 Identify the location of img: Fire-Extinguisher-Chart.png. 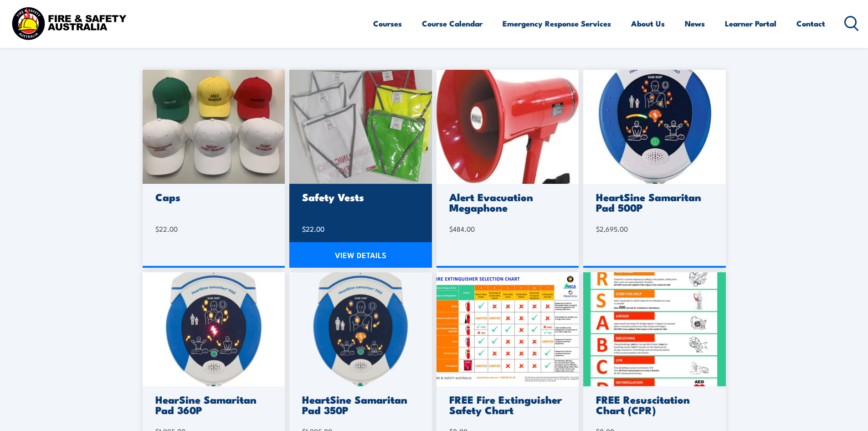
(507, 330).